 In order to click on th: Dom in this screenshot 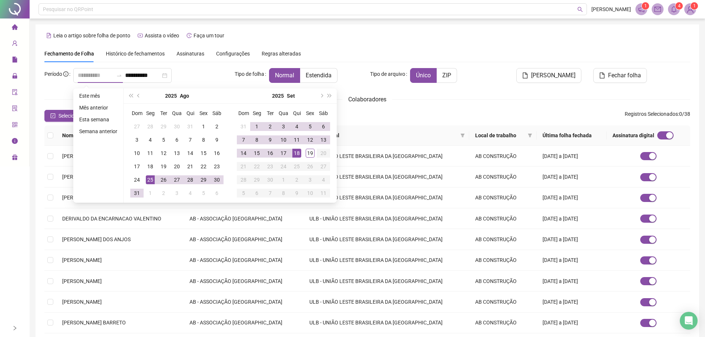, I will do `click(244, 113)`.